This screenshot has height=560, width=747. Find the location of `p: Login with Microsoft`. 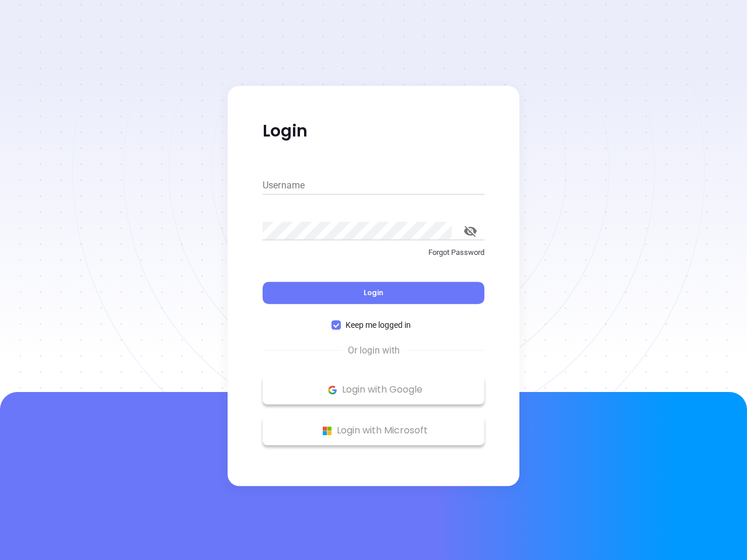

p: Login with Microsoft is located at coordinates (374, 431).